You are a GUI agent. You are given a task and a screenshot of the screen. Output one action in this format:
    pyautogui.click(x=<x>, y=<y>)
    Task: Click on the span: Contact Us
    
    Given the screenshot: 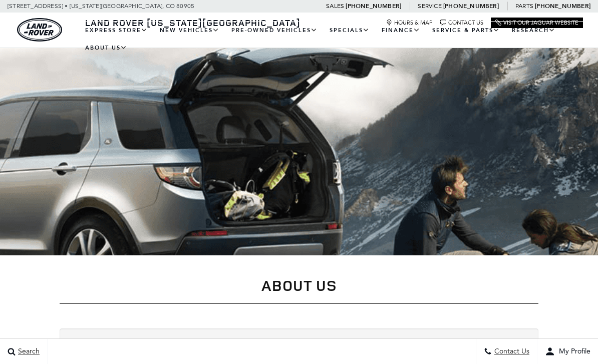 What is the action you would take?
    pyautogui.click(x=510, y=351)
    